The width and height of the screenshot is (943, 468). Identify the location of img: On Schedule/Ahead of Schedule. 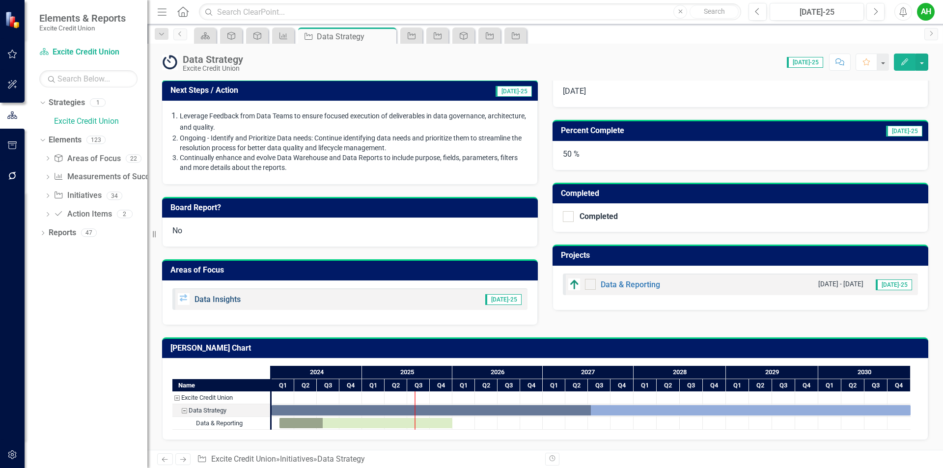
(574, 284).